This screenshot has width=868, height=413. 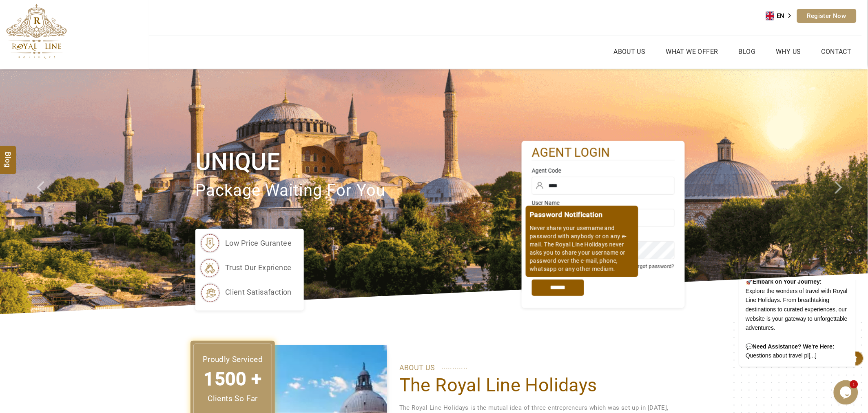 I want to click on div: Language, so click(x=782, y=16).